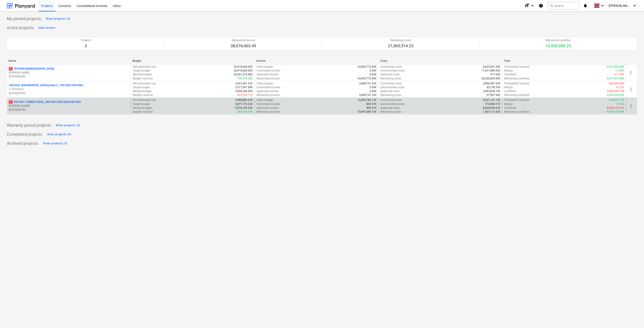  Describe the element at coordinates (552, 6) in the screenshot. I see `span: search` at that location.